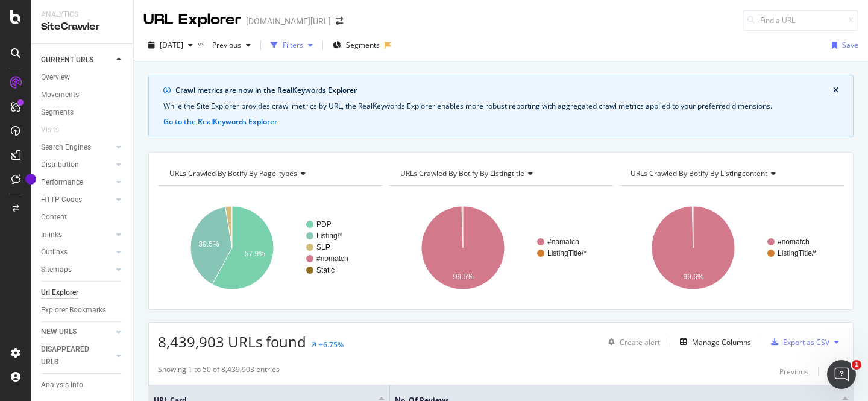  I want to click on div: Visits, so click(50, 129).